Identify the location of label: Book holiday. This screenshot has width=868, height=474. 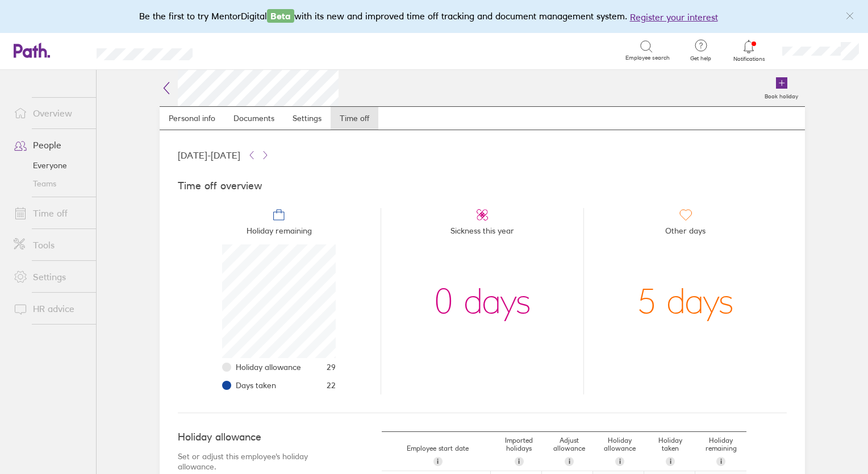
(781, 95).